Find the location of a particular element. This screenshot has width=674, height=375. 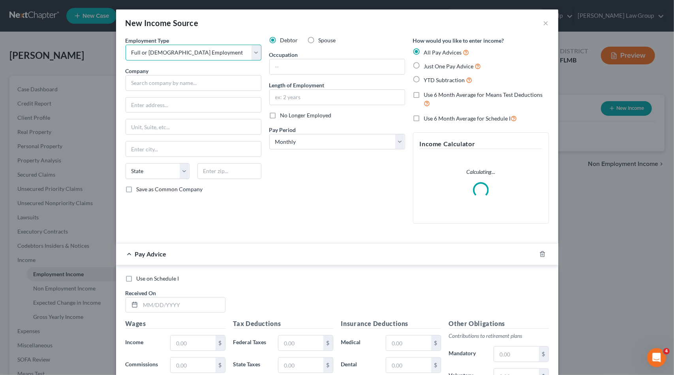

input: Enter city... is located at coordinates (194, 149).